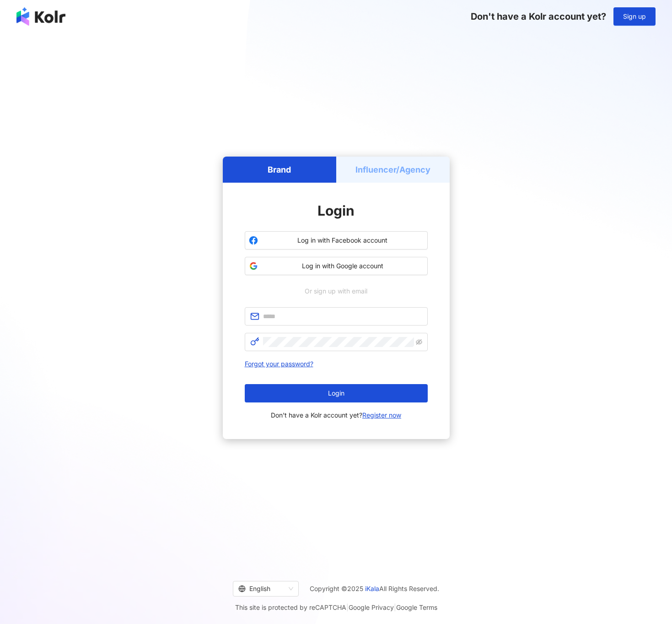 The width and height of the screenshot is (672, 624). What do you see at coordinates (336, 608) in the screenshot?
I see `span: This site is protected by reCAPTCHA` at bounding box center [336, 608].